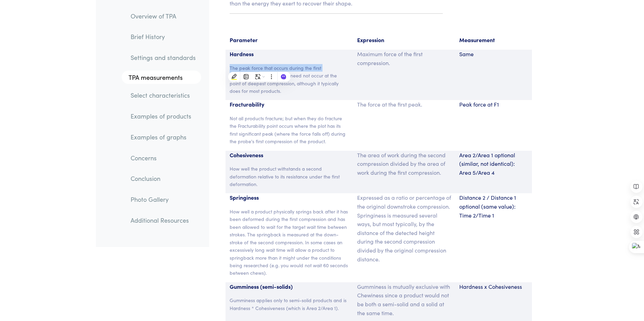  Describe the element at coordinates (163, 116) in the screenshot. I see `a: Examples of products` at that location.